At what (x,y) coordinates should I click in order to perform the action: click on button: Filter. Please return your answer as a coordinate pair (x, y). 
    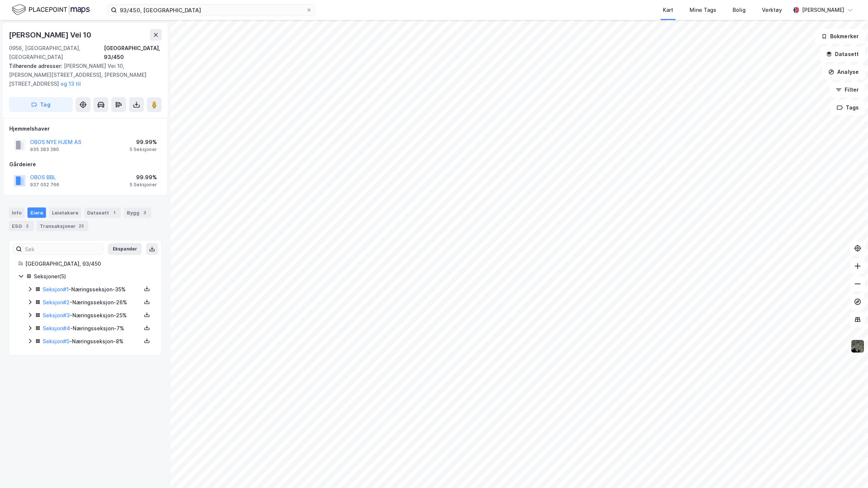
    Looking at the image, I should click on (847, 90).